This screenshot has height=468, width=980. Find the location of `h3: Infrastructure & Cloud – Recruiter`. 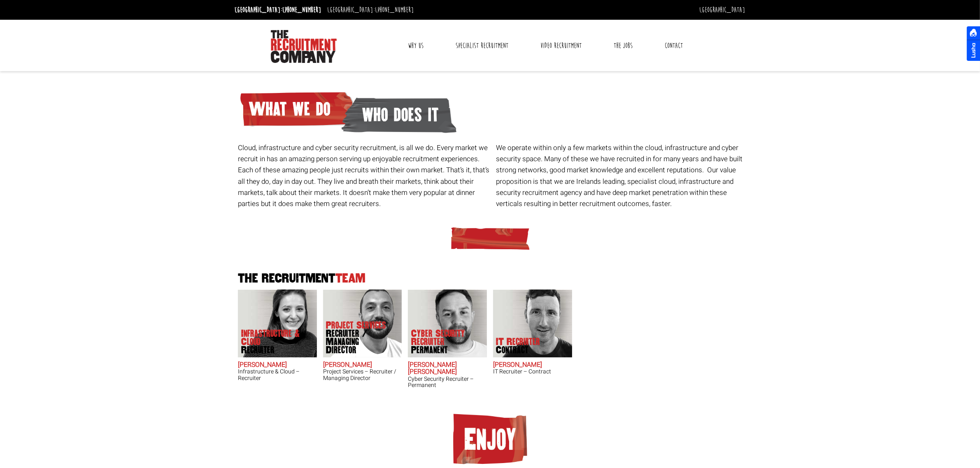

h3: Infrastructure & Cloud – Recruiter is located at coordinates (278, 375).